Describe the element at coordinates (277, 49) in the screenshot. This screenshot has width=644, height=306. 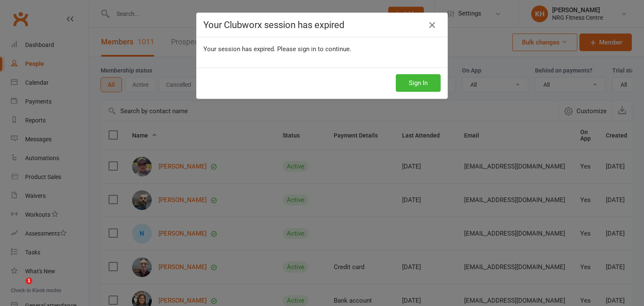
I see `span: Your session has expired. Please sign in to continue.` at that location.